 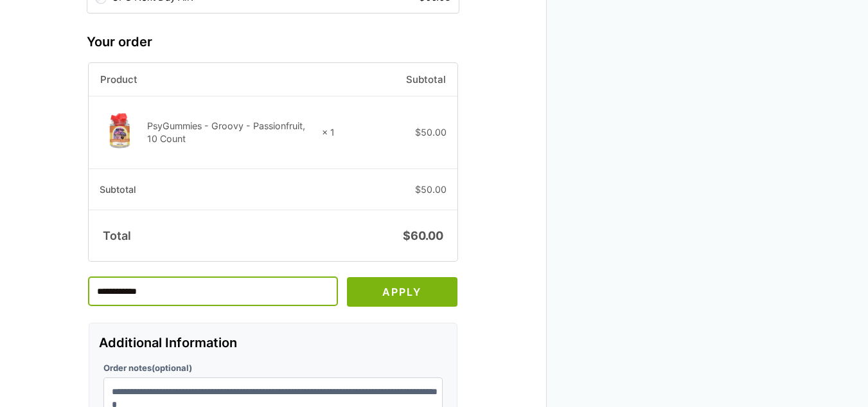 I want to click on div: PsyGummies - Groovy - Passionfruit, 10 Count, so click(x=229, y=133).